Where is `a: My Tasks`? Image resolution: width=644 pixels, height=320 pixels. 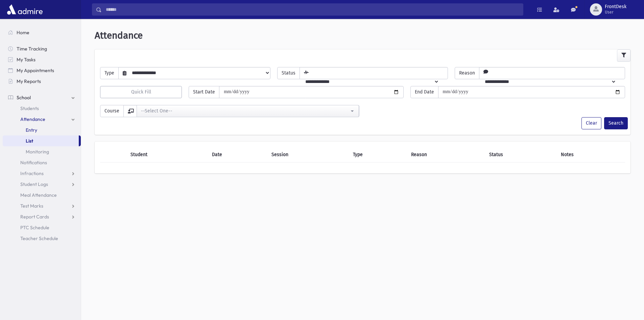
a: My Tasks is located at coordinates (42, 60).